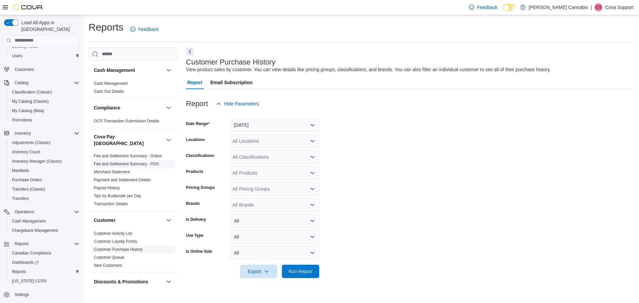 The width and height of the screenshot is (639, 303). I want to click on a: Customer Purchase History, so click(118, 250).